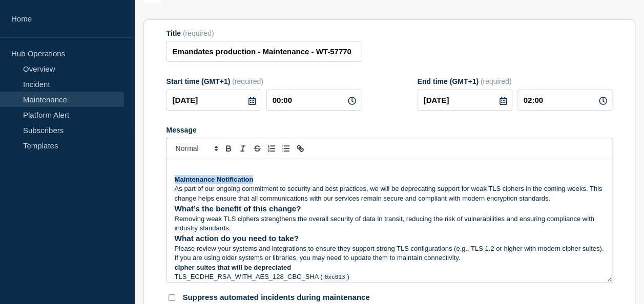 The image size is (644, 304). I want to click on code: 0xc013, so click(335, 277).